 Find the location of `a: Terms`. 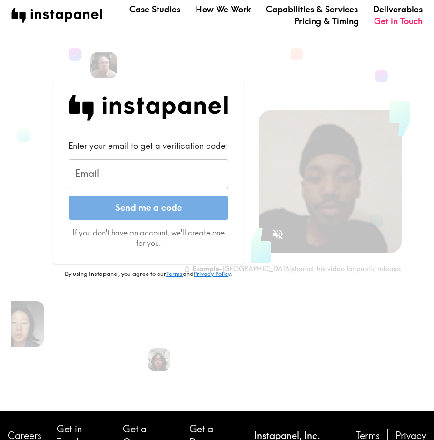

a: Terms is located at coordinates (174, 274).